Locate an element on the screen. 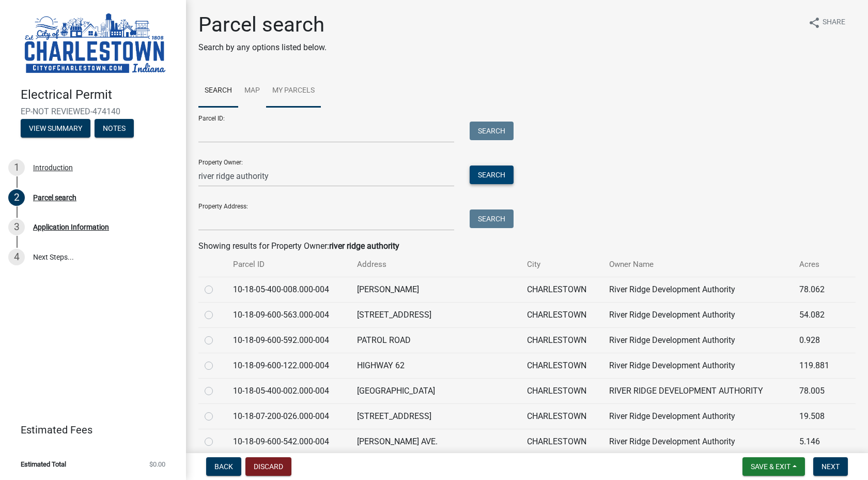 This screenshot has height=480, width=868. td: 78.062 is located at coordinates (817, 289).